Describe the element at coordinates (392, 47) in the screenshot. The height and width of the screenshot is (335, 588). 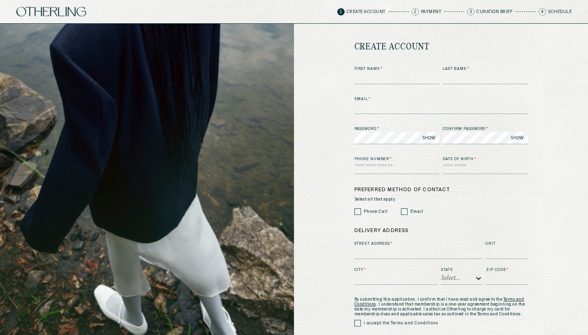
I see `h1: create account` at that location.